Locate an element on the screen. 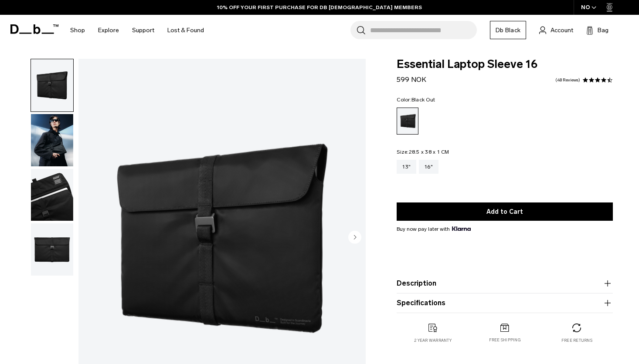 This screenshot has height=364, width=639. a: Lost & Found is located at coordinates (186, 30).